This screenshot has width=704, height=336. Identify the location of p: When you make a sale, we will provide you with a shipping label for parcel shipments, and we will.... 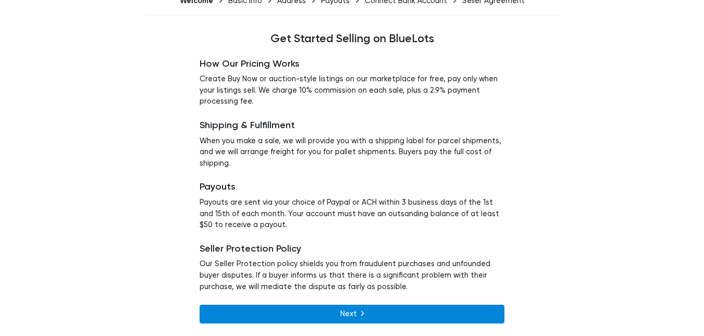
(352, 152).